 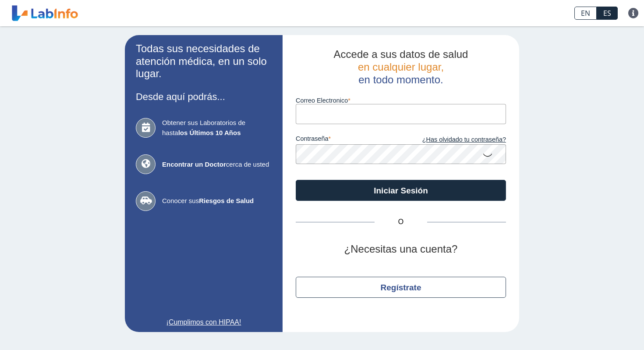 I want to click on button: Regístrate, so click(x=401, y=287).